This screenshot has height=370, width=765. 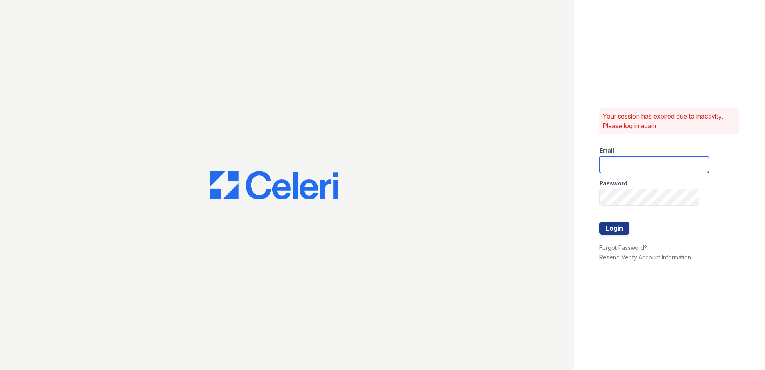 I want to click on button: Login, so click(x=614, y=228).